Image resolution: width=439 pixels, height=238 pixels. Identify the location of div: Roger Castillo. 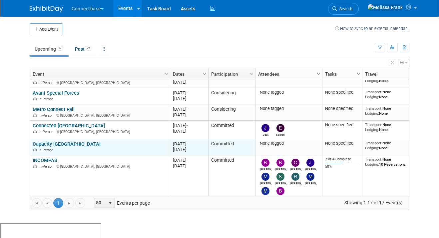
(295, 182).